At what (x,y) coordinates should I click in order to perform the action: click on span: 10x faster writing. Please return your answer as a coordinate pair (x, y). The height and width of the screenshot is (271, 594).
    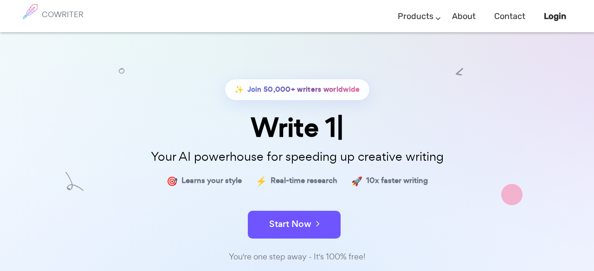
    Looking at the image, I should click on (397, 181).